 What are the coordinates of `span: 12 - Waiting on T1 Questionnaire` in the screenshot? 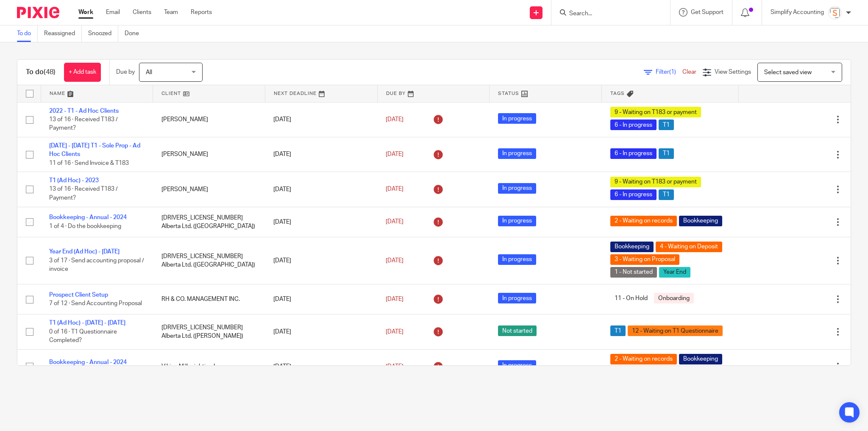 It's located at (675, 331).